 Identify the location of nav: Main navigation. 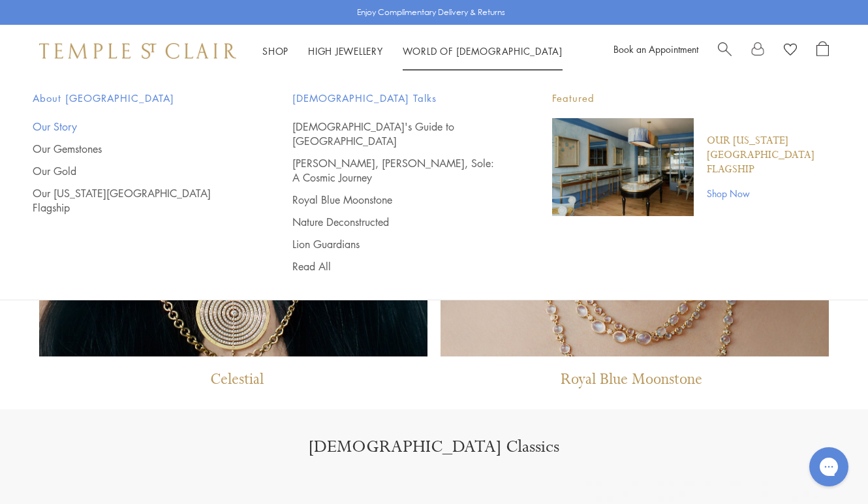
(412, 51).